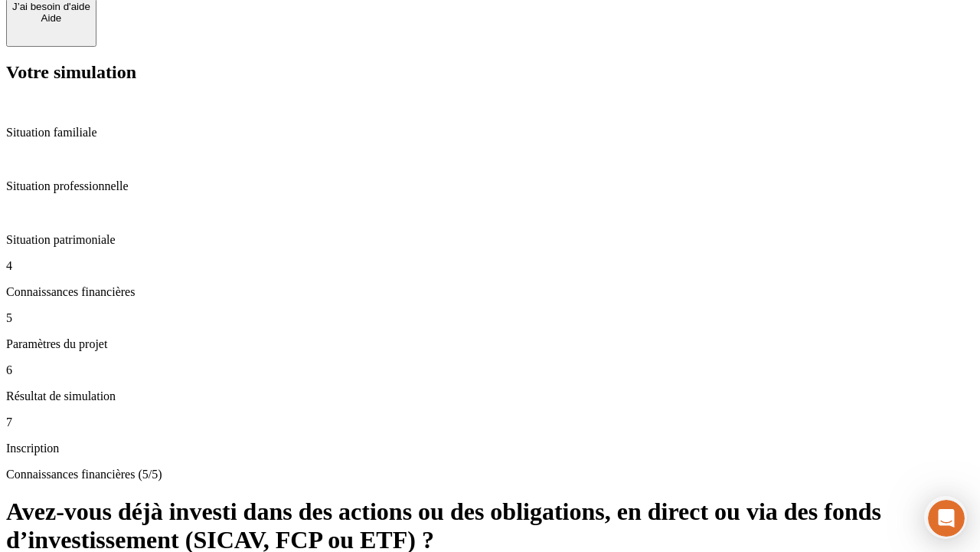 The width and height of the screenshot is (980, 552). Describe the element at coordinates (490, 240) in the screenshot. I see `p: Situation patrimoniale` at that location.